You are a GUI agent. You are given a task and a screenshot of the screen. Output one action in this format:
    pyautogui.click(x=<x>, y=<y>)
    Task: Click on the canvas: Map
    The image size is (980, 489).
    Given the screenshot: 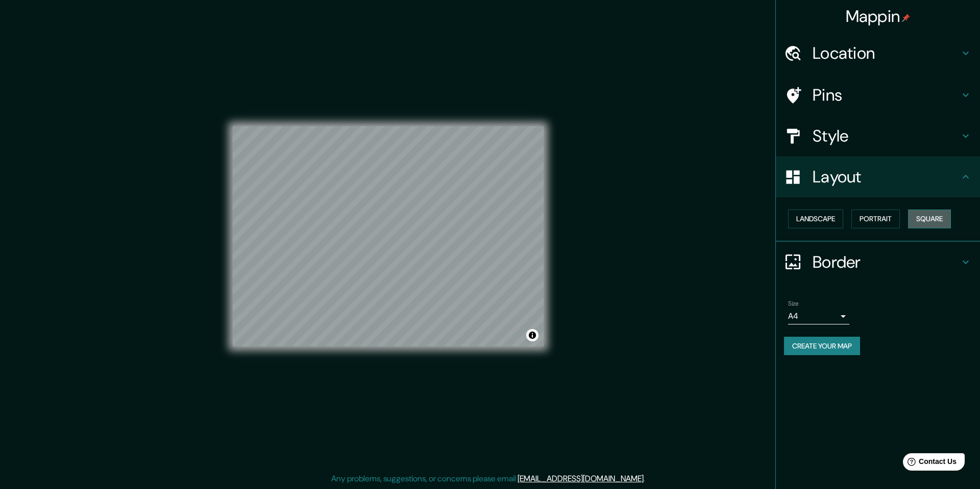 What is the action you would take?
    pyautogui.click(x=388, y=236)
    